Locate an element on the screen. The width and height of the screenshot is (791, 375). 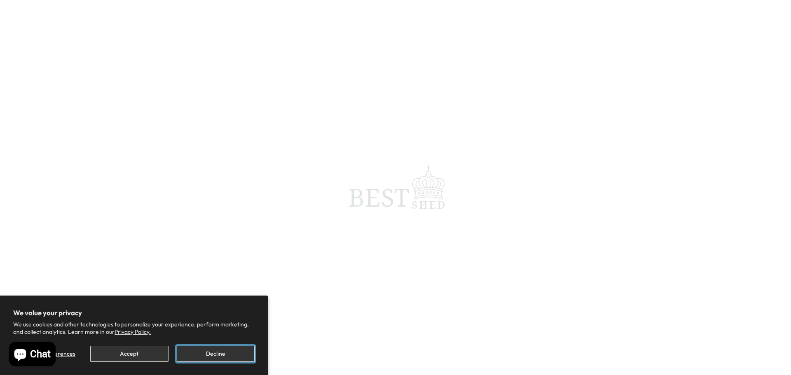
button: Decline is located at coordinates (215, 354).